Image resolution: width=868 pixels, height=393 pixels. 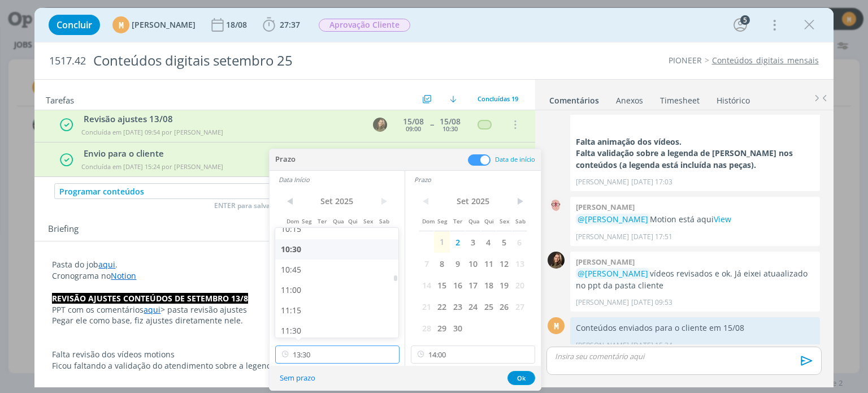 What do you see at coordinates (342, 180) in the screenshot?
I see `div: Data Início` at bounding box center [342, 180].